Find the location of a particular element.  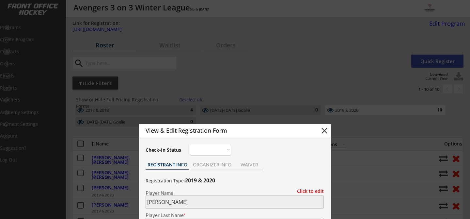

strong: 2019 & 2020 is located at coordinates (200, 180).